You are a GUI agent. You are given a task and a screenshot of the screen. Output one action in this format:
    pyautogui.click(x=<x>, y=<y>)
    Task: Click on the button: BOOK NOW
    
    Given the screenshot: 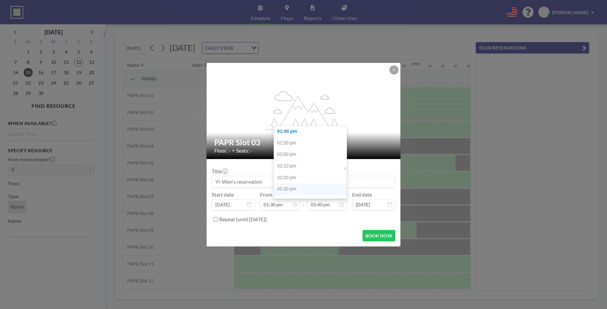 What is the action you would take?
    pyautogui.click(x=379, y=236)
    